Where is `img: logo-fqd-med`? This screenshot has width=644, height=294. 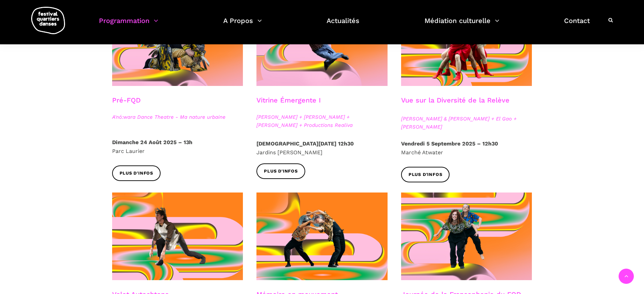
img: logo-fqd-med is located at coordinates (48, 20).